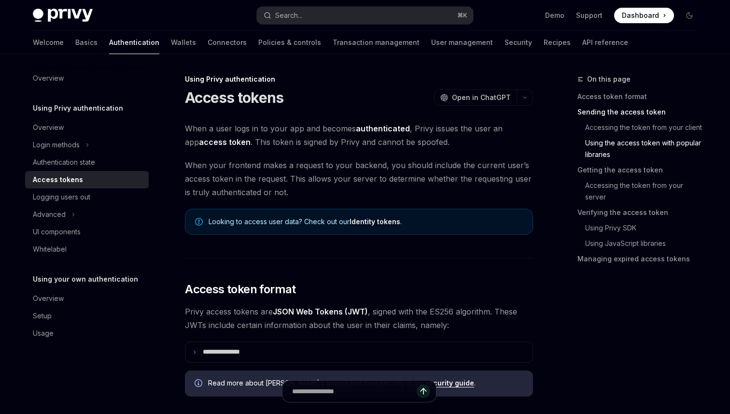  What do you see at coordinates (320, 311) in the screenshot?
I see `a: JSON Web Tokens (JWT)` at bounding box center [320, 311].